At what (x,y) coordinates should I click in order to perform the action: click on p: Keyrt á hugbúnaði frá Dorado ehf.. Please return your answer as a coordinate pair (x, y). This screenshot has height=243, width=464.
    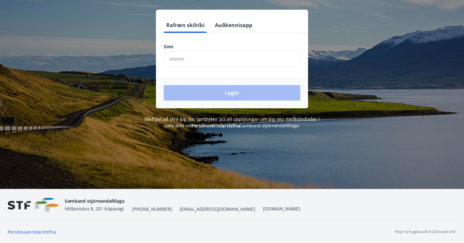
    Looking at the image, I should click on (426, 232).